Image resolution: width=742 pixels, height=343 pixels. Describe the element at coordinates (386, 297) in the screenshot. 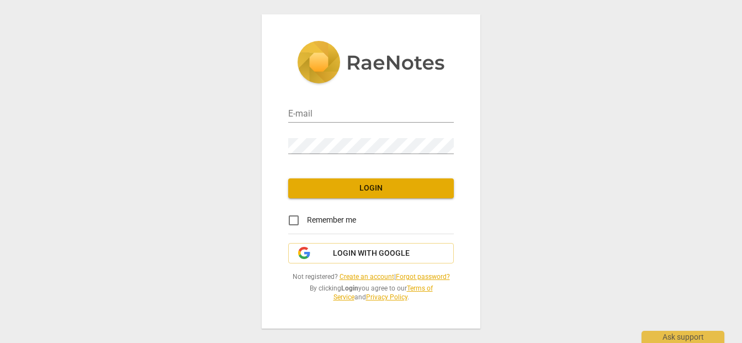

I see `a: Privacy Policy` at that location.